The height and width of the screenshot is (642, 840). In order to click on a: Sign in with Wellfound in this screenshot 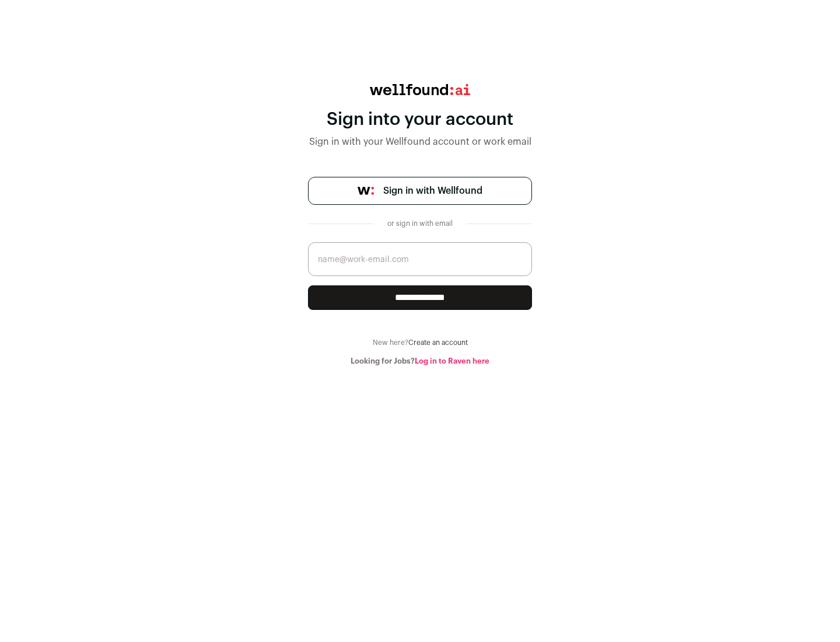, I will do `click(420, 191)`.